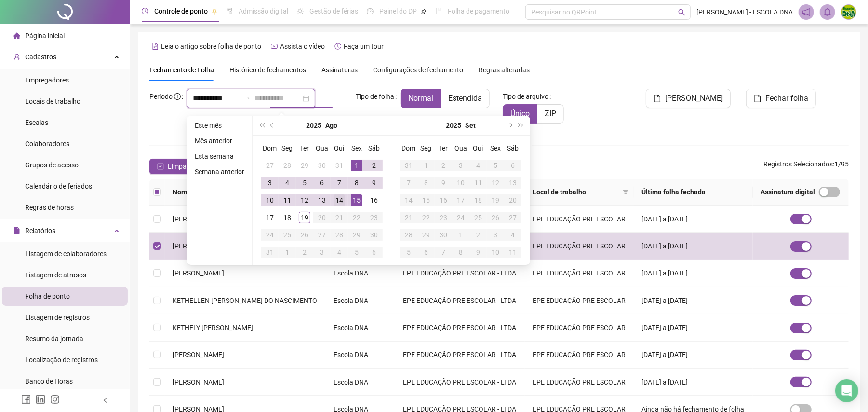  I want to click on button: next-year, so click(510, 126).